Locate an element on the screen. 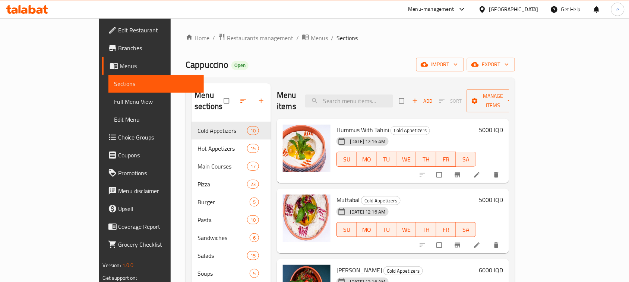 This screenshot has height=282, width=629. span: Restaurants management is located at coordinates (260, 38).